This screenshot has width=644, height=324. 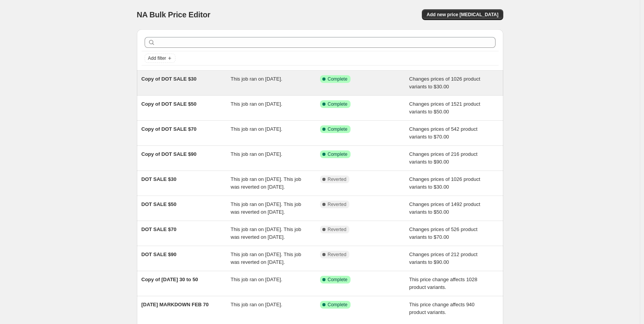 What do you see at coordinates (169, 103) in the screenshot?
I see `span: Copy of DOT SALE $50` at bounding box center [169, 103].